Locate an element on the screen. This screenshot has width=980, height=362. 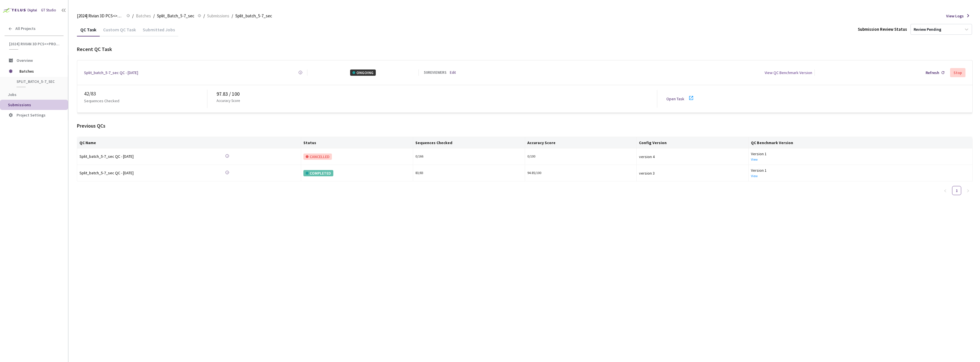
li: Next Page is located at coordinates (968, 190).